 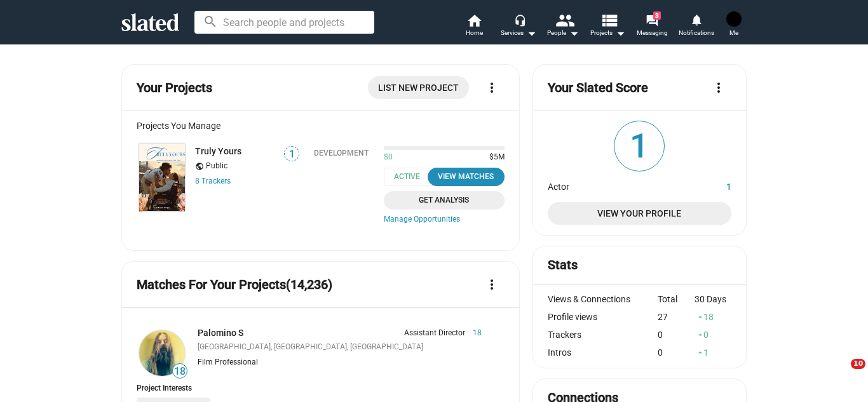 What do you see at coordinates (676, 299) in the screenshot?
I see `div: Total` at bounding box center [676, 299].